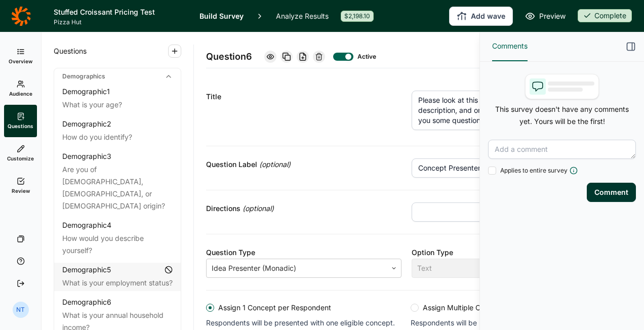  Describe the element at coordinates (20, 121) in the screenshot. I see `a: Questions` at that location.